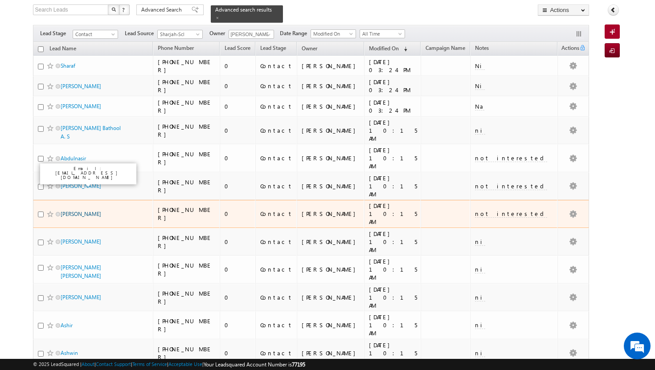 This screenshot has height=370, width=655. What do you see at coordinates (243, 9) in the screenshot?
I see `span: Advanced search results` at bounding box center [243, 9].